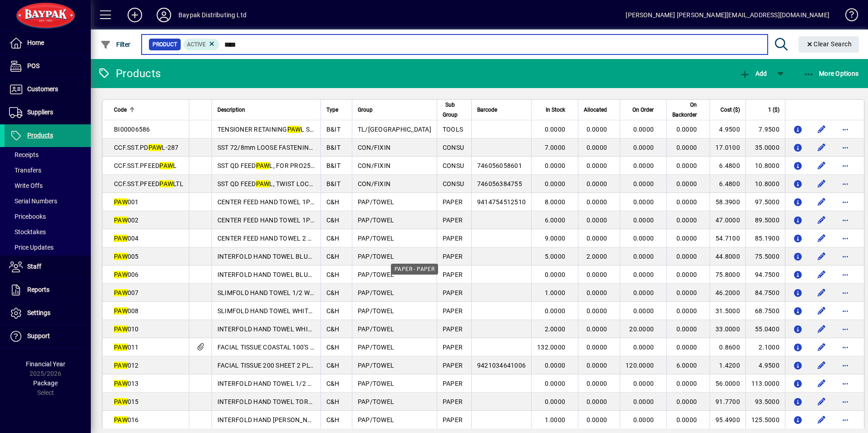  Describe the element at coordinates (765, 202) in the screenshot. I see `td: 97.5000` at that location.